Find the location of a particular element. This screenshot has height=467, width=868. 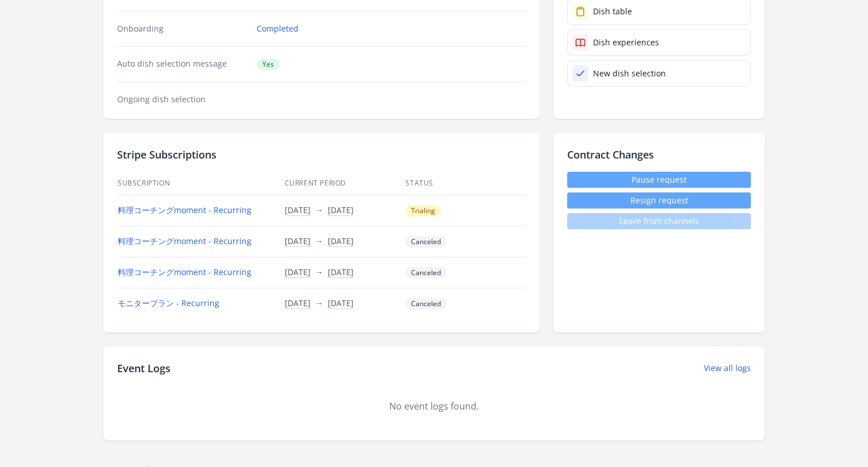

a: New dish selection is located at coordinates (659, 74).